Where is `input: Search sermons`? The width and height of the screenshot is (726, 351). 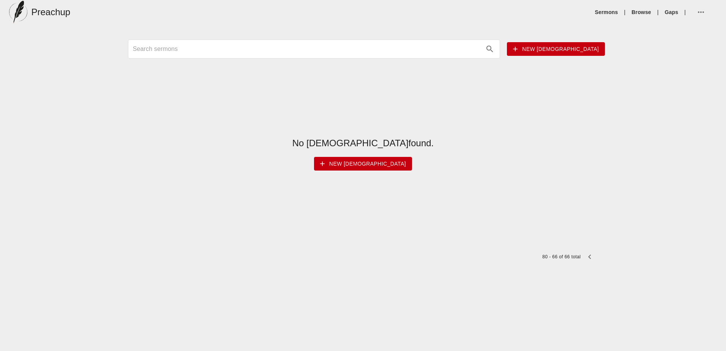 input: Search sermons is located at coordinates (307, 49).